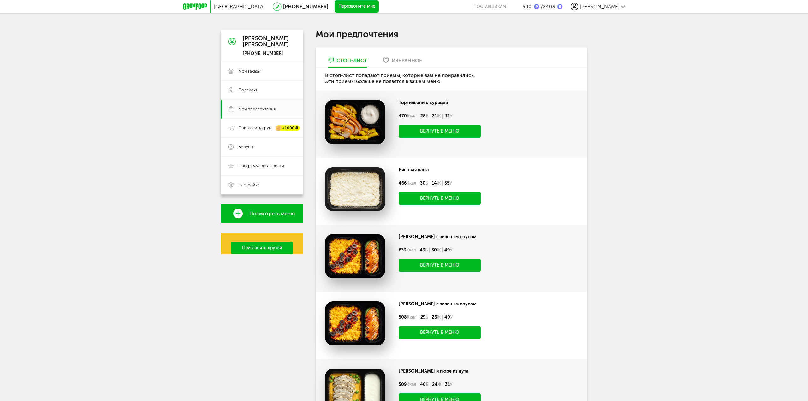  I want to click on div: 31, so click(449, 385).